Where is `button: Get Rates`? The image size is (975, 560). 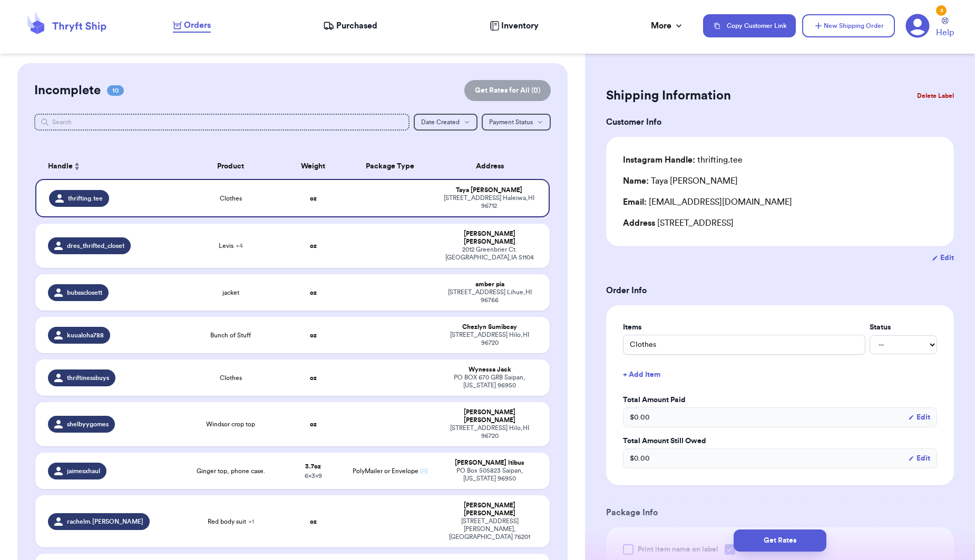
button: Get Rates is located at coordinates (780, 541).